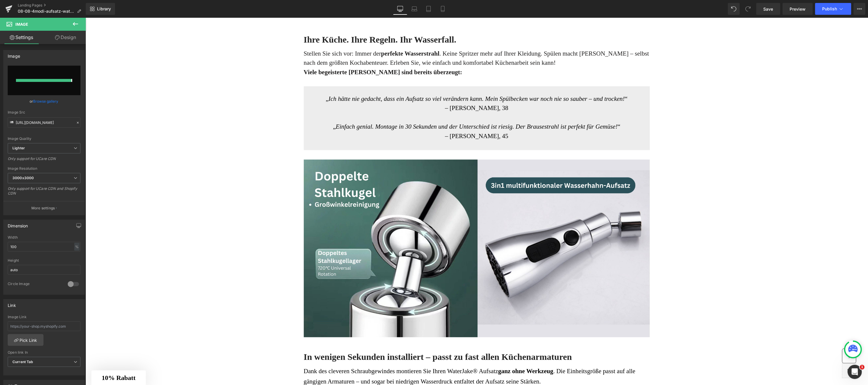 Image resolution: width=868 pixels, height=385 pixels. I want to click on div: Dimension, so click(18, 224).